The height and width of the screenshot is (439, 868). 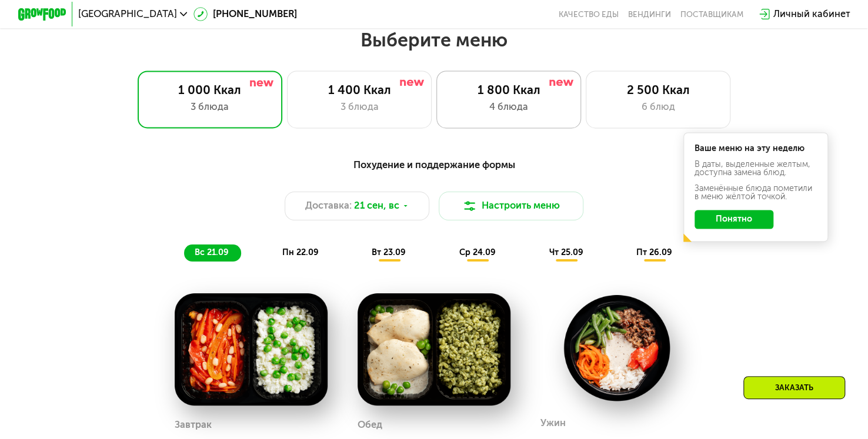 I want to click on span: пт 26.09, so click(x=653, y=252).